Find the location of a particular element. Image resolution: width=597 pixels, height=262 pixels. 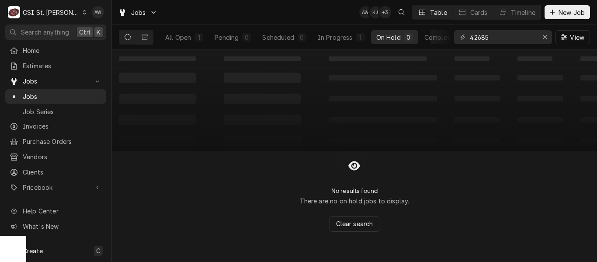

a: Clients is located at coordinates (56, 172).